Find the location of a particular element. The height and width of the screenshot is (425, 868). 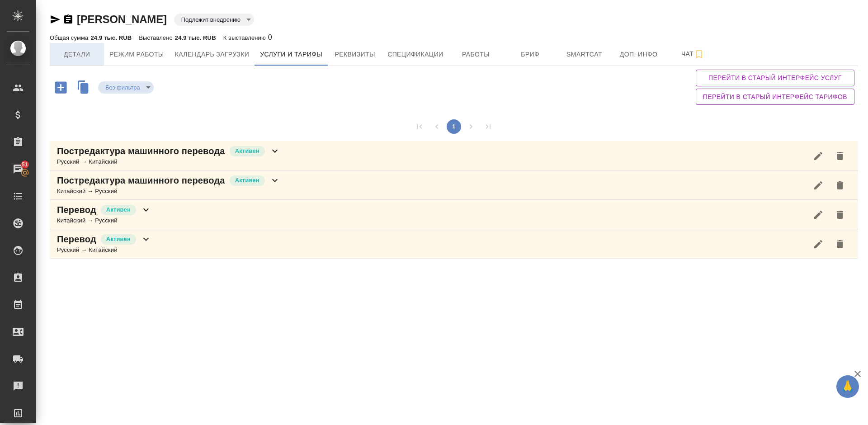

button: Без фильтра is located at coordinates (122, 87).